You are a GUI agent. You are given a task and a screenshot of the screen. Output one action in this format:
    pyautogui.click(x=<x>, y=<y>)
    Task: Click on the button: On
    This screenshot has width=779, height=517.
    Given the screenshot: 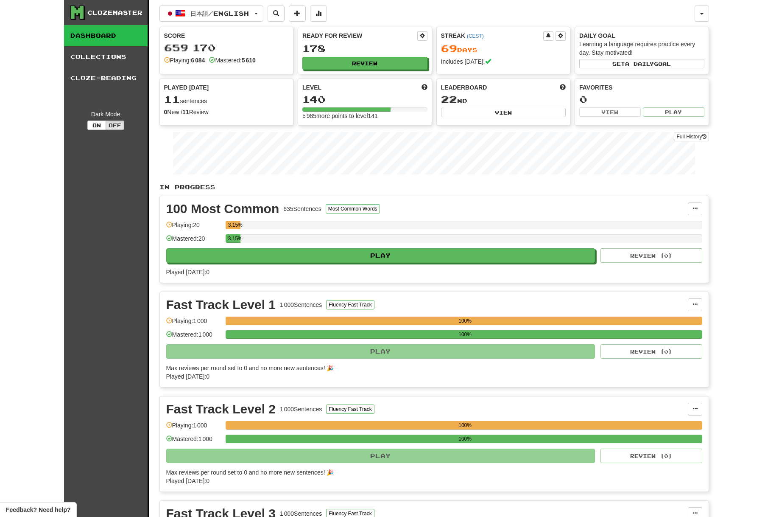 What is the action you would take?
    pyautogui.click(x=97, y=125)
    